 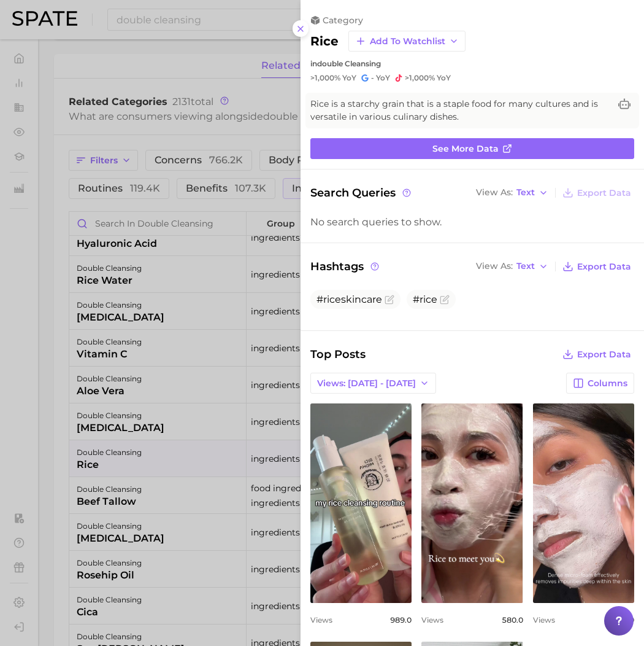 I want to click on h2: rice, so click(x=325, y=41).